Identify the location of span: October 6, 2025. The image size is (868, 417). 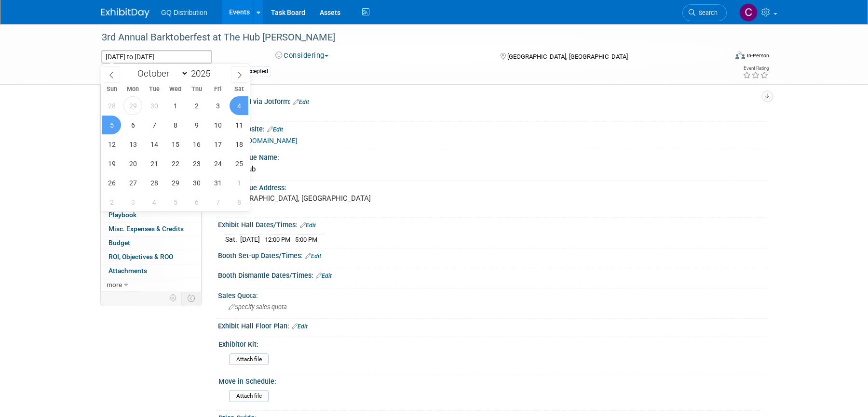
(133, 124).